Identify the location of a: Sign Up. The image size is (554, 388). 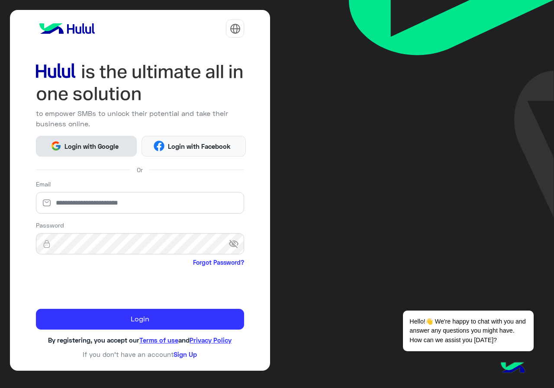
(185, 354).